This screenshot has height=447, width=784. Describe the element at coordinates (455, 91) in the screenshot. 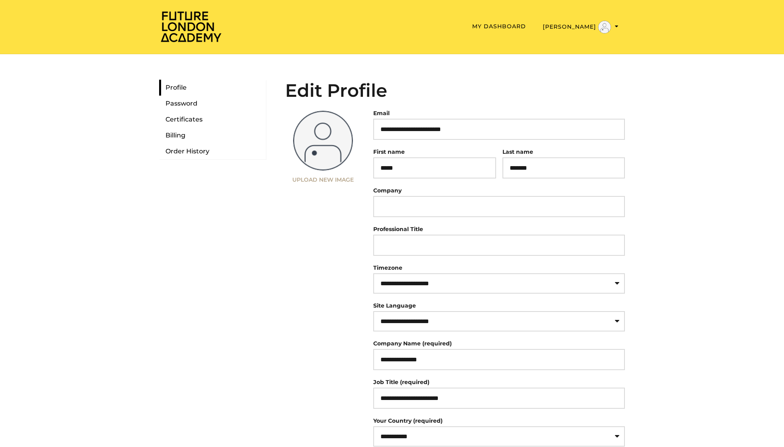

I see `h2: Edit Profile` at that location.